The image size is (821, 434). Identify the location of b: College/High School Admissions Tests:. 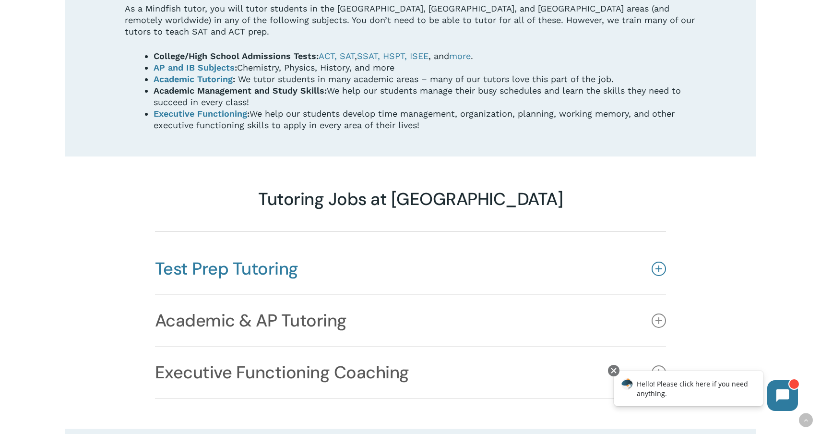
(236, 56).